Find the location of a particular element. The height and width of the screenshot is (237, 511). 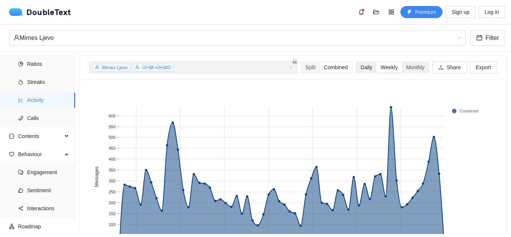

text: 600 is located at coordinates (112, 116).